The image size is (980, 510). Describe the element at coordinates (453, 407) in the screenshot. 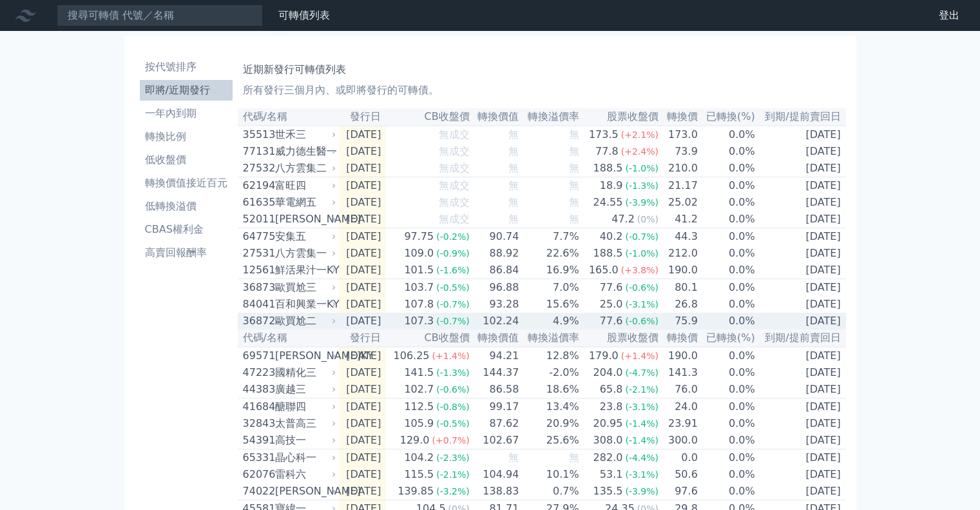

I see `span: (-0.8%)` at that location.